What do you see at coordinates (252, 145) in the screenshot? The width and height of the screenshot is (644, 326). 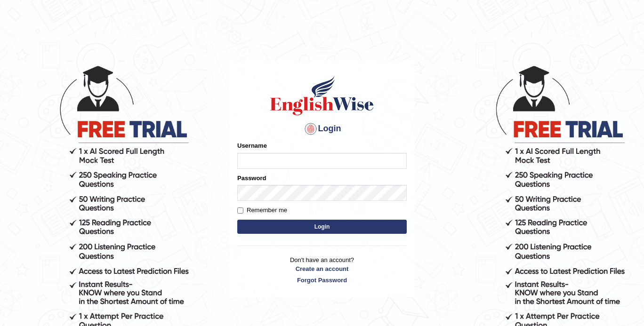 I see `label: Username` at bounding box center [252, 145].